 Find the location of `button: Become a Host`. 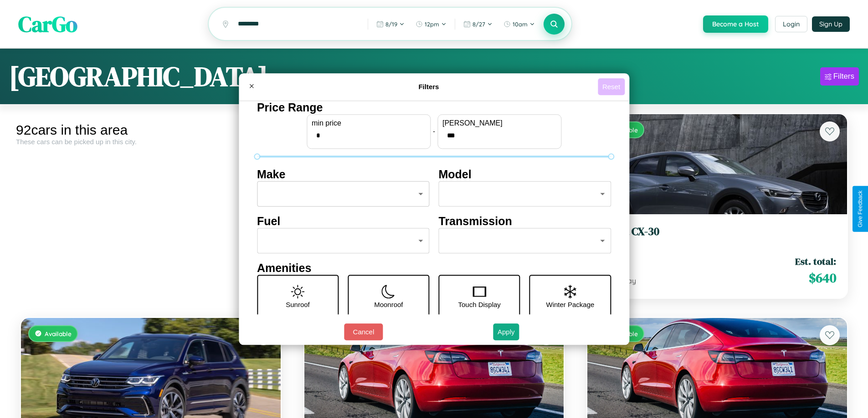

button: Become a Host is located at coordinates (736, 24).